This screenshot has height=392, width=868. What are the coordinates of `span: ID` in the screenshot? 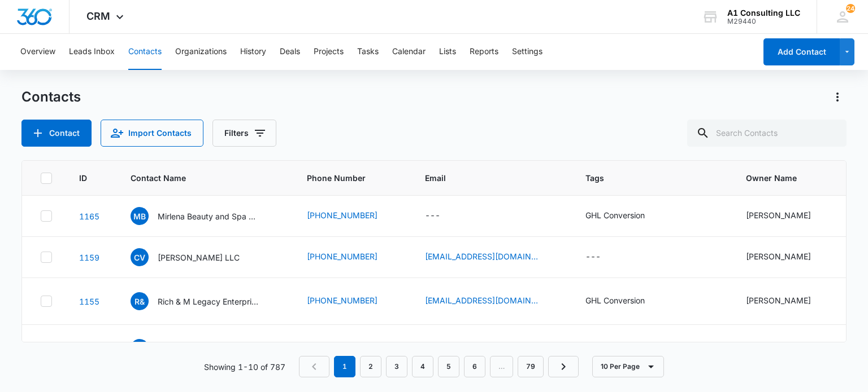 It's located at (83, 178).